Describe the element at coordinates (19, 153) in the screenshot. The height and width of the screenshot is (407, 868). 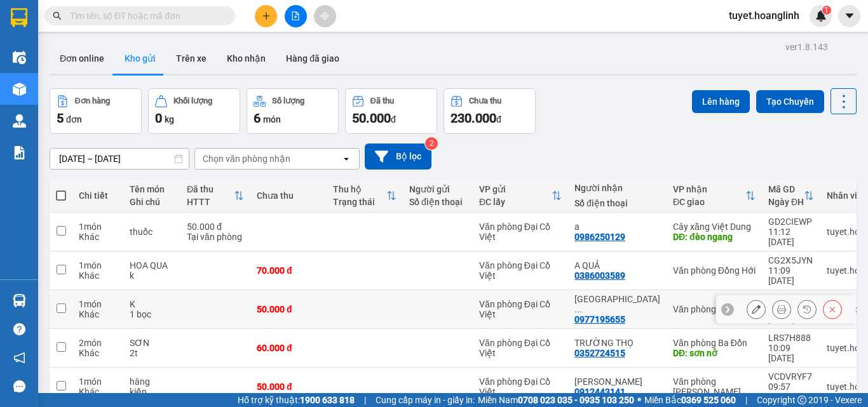
I see `img: solution-icon` at that location.